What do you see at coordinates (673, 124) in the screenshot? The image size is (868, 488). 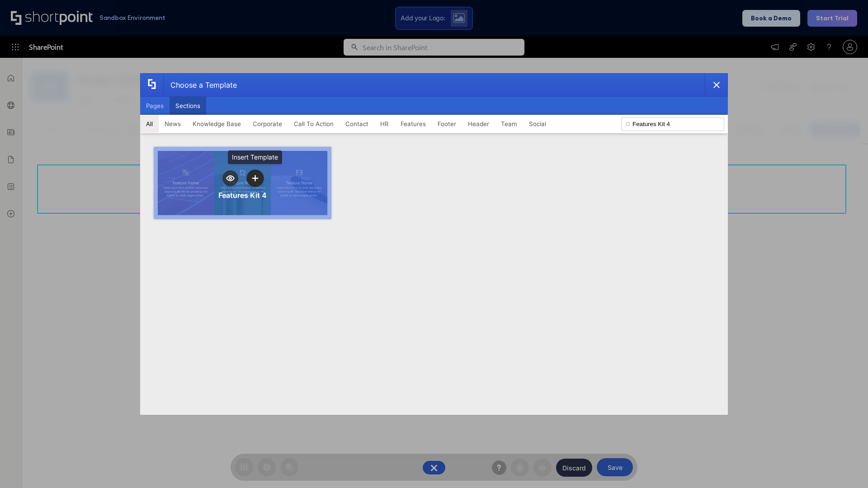 I see `input: Search` at bounding box center [673, 124].